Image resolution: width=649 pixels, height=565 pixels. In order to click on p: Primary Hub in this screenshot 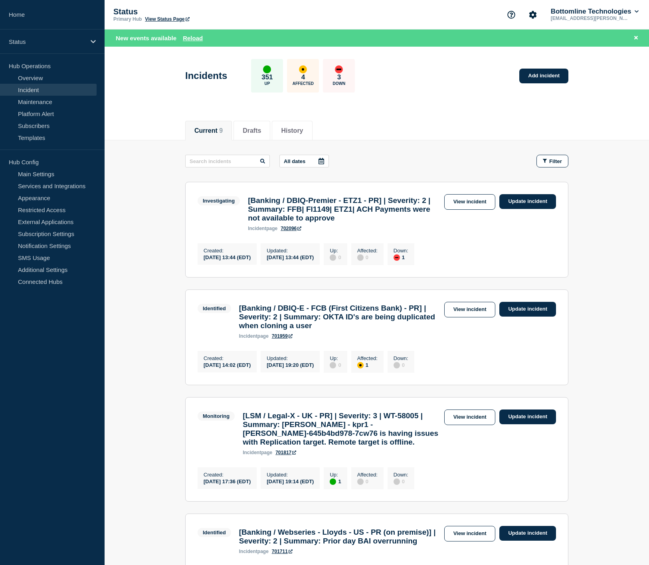, I will do `click(127, 19)`.